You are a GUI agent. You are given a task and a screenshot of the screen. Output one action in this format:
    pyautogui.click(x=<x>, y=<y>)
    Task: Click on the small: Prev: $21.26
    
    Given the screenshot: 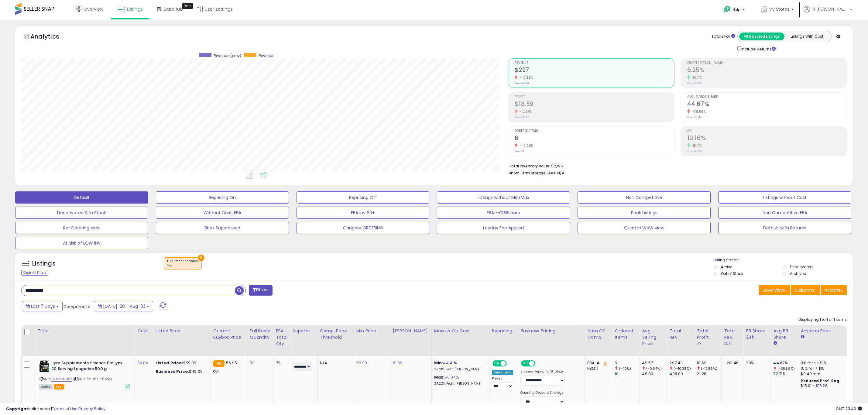 What is the action you would take?
    pyautogui.click(x=522, y=117)
    